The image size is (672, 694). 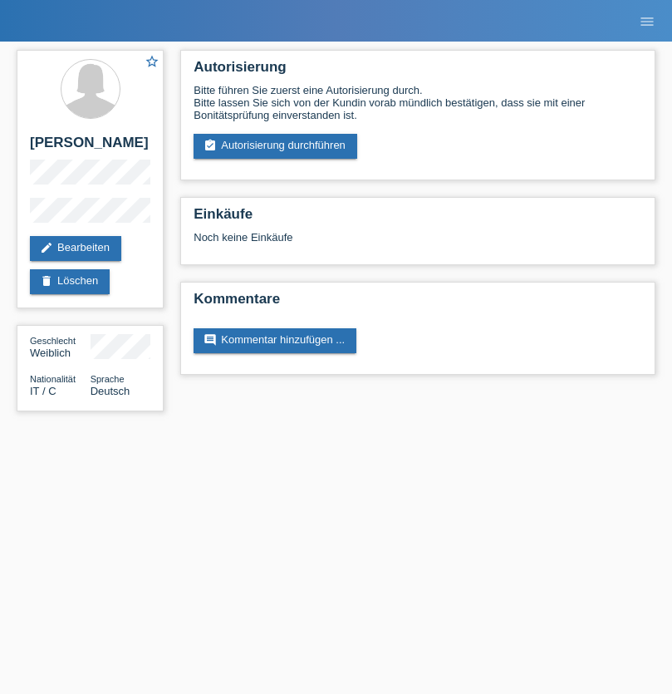 What do you see at coordinates (152, 62) in the screenshot?
I see `a: star_border` at bounding box center [152, 62].